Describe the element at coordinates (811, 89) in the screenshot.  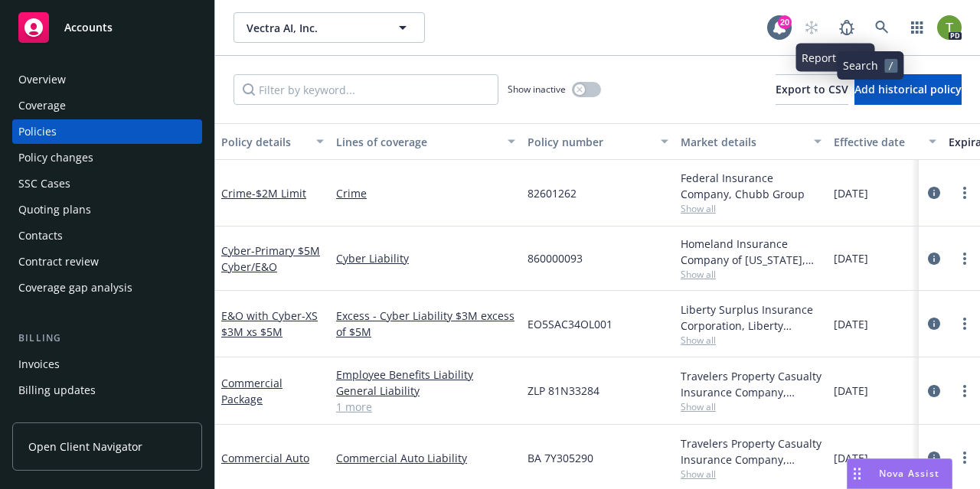
I see `span: Export to CSV` at that location.